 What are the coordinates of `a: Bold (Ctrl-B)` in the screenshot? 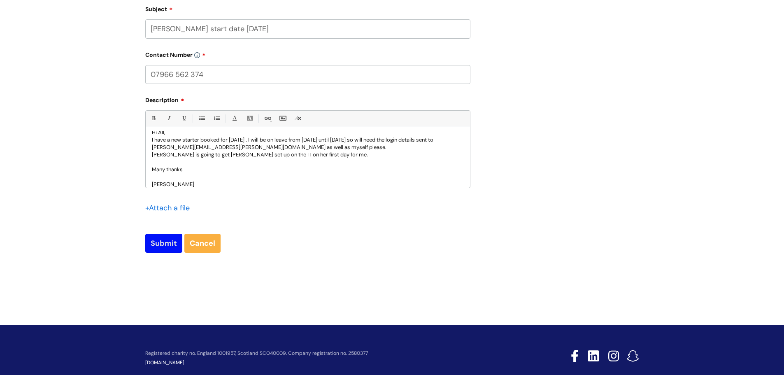 It's located at (153, 118).